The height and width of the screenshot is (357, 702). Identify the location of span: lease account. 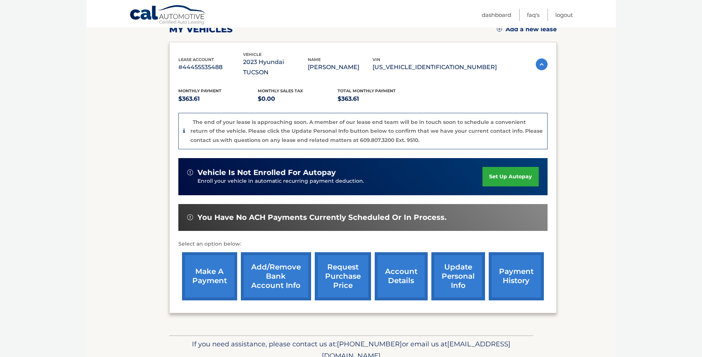
(196, 60).